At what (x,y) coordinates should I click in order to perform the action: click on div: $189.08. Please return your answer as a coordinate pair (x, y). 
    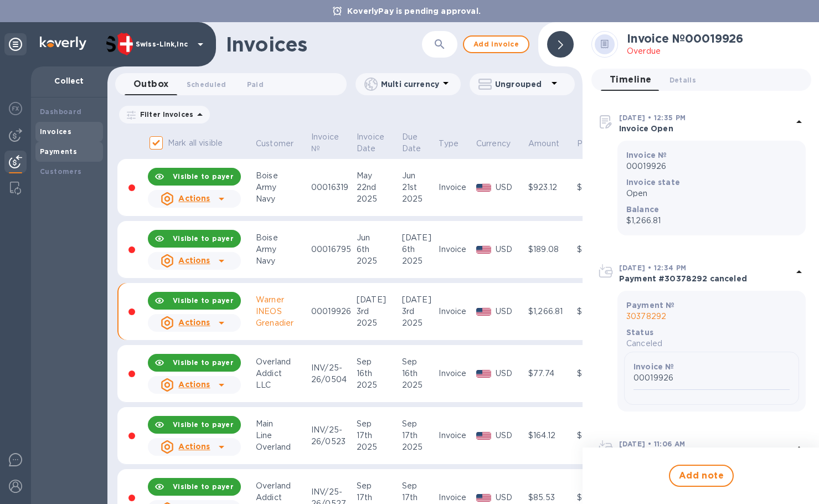
    Looking at the image, I should click on (551, 249).